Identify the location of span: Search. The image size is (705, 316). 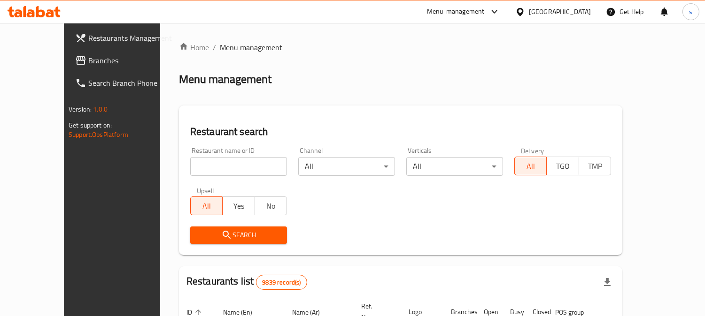
(239, 235).